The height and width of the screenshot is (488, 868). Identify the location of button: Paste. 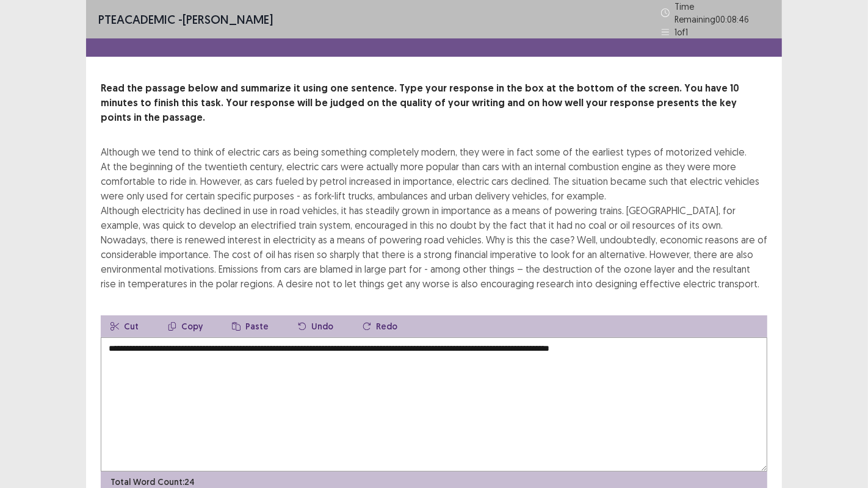
(250, 327).